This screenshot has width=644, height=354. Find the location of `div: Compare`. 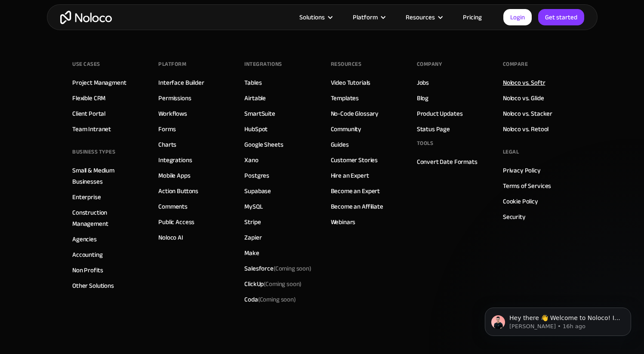

div: Compare is located at coordinates (515, 64).